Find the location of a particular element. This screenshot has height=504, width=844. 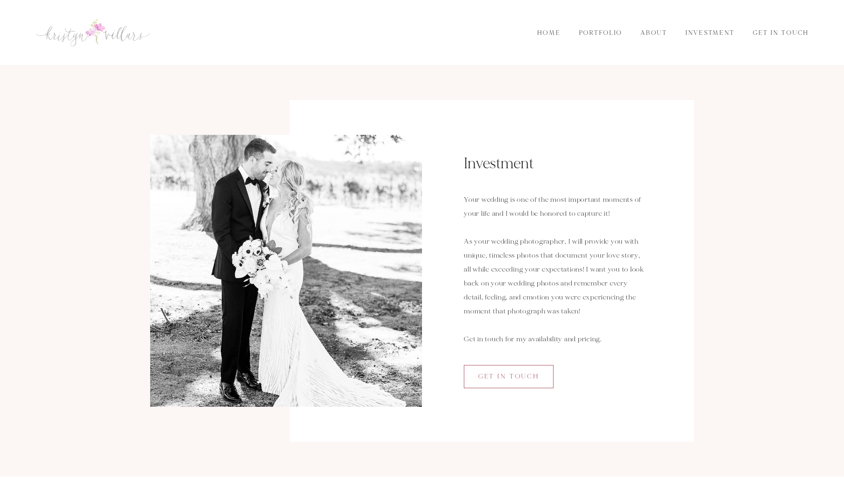

a: About is located at coordinates (654, 33).